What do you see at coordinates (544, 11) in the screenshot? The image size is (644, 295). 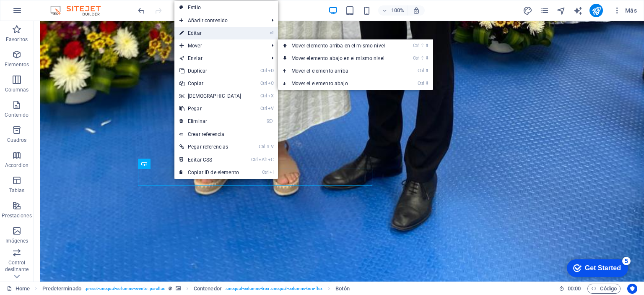 I see `button: pages` at bounding box center [544, 11].